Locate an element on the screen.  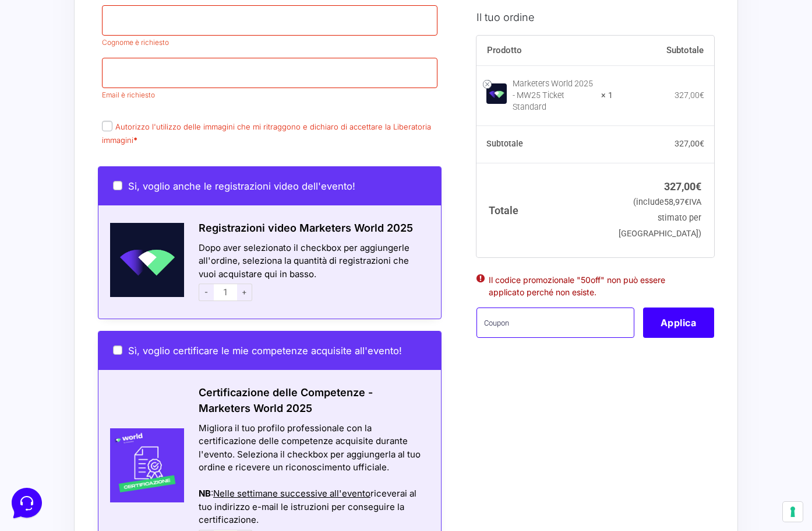
button: Aiuto is located at coordinates (187, 387).